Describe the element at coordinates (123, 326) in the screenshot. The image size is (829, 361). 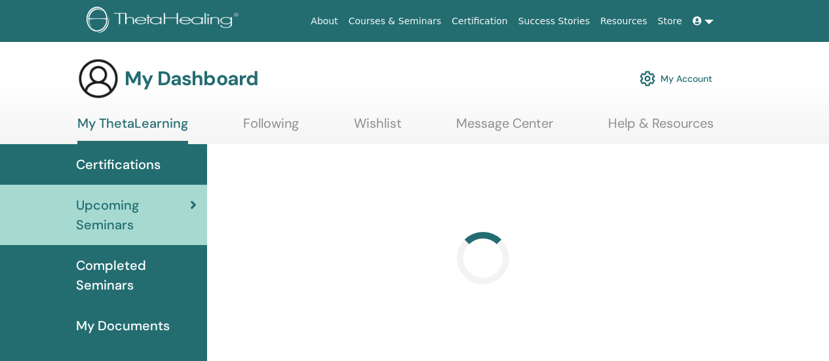
I see `span: My Documents` at that location.